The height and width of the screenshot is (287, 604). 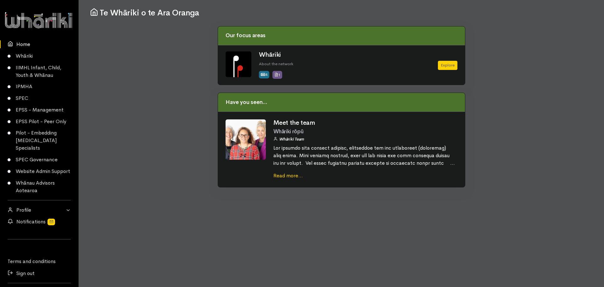 What do you see at coordinates (341, 13) in the screenshot?
I see `h1: Te Whāriki o te Ara Oranga` at bounding box center [341, 13].